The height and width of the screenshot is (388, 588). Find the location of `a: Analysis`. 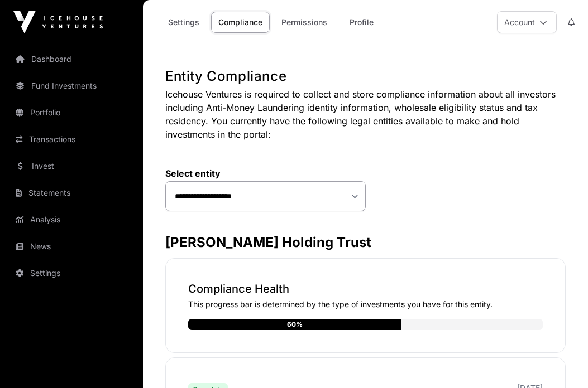

a: Analysis is located at coordinates (71, 220).